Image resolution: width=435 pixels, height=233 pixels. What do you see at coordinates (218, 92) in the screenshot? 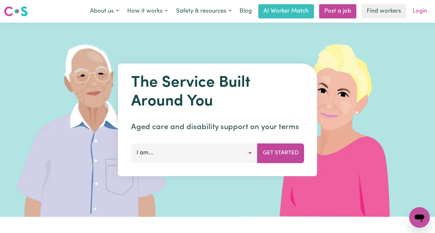
I see `h1: The Service Built Around You` at bounding box center [218, 92].